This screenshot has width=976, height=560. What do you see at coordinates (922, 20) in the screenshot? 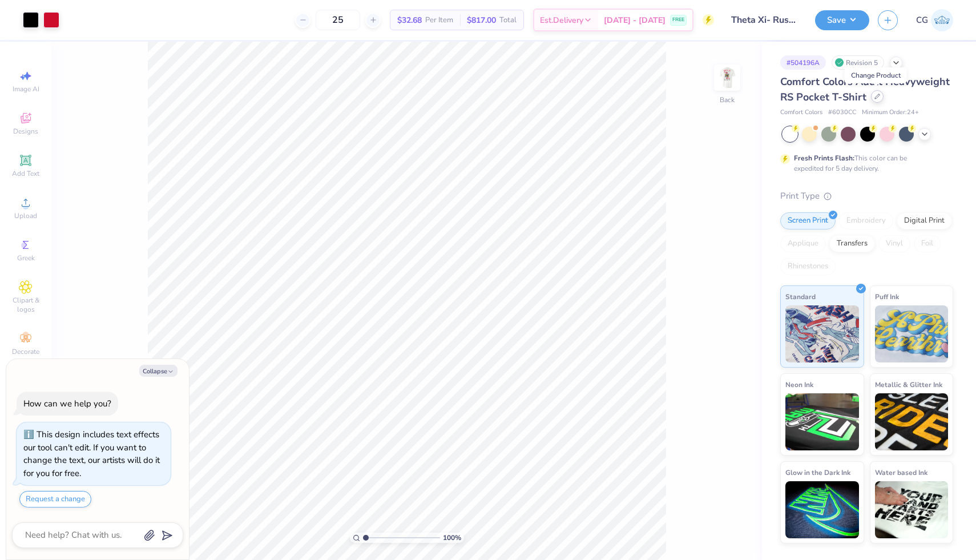
I see `span: CG` at bounding box center [922, 20].